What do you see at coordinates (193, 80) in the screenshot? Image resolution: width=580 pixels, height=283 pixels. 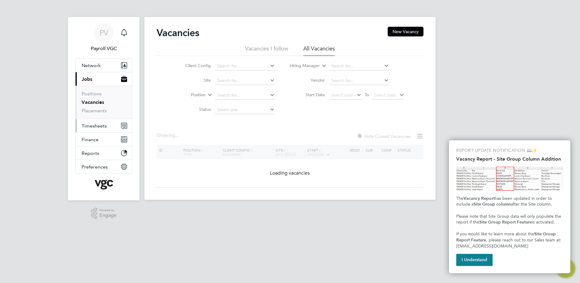 I see `label: Site` at bounding box center [193, 80].